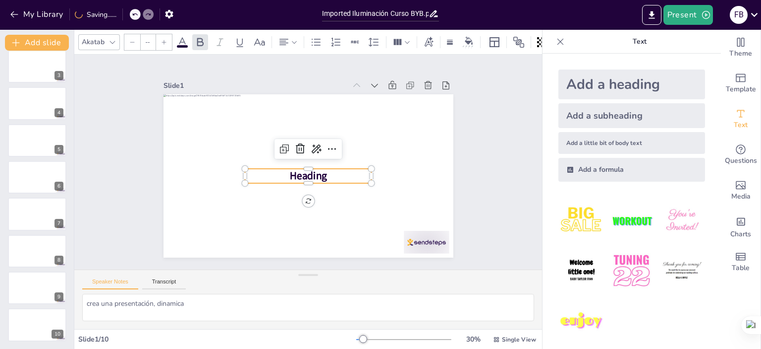  What do you see at coordinates (93, 42) in the screenshot?
I see `div: Akatab` at bounding box center [93, 42].